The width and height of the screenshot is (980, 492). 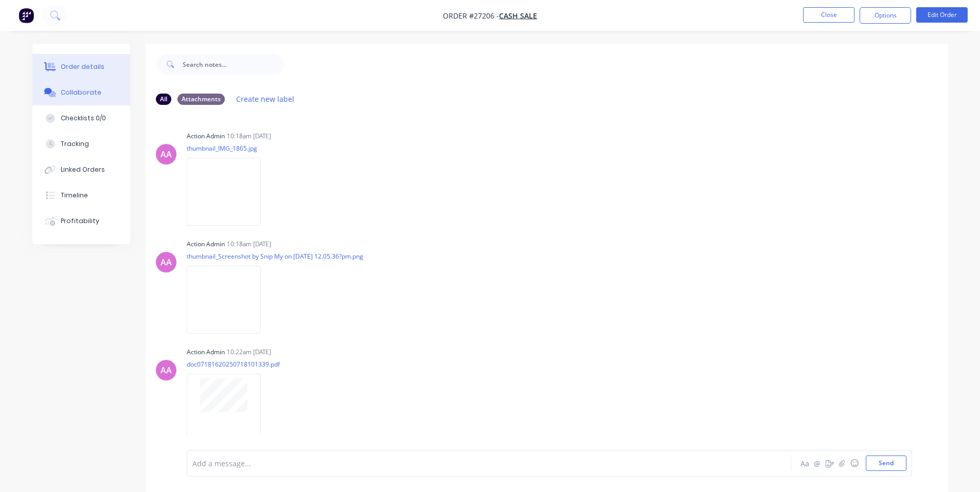 I want to click on span: CASH SALE, so click(x=518, y=15).